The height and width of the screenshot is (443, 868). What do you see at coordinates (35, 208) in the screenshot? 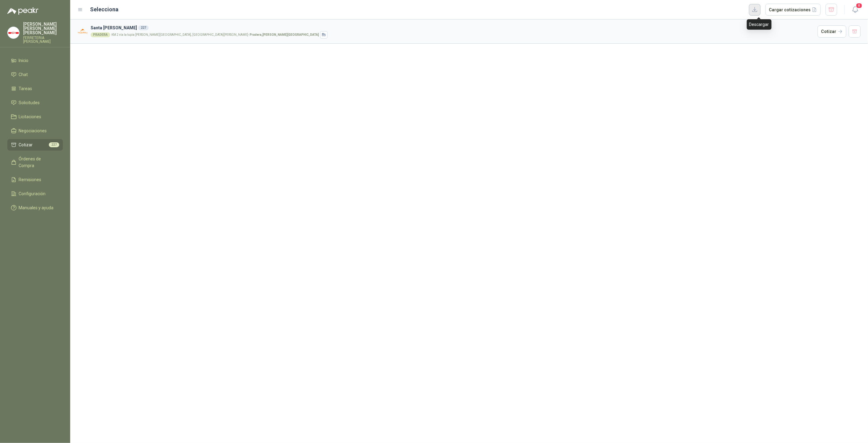
I see `a: Manuales y ayuda` at bounding box center [35, 208].